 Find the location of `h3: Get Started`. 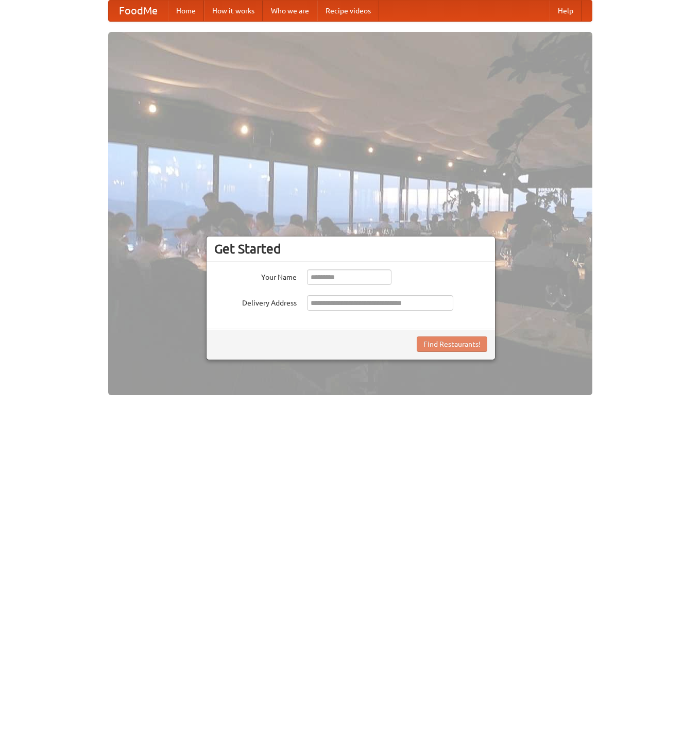

h3: Get Started is located at coordinates (351, 249).